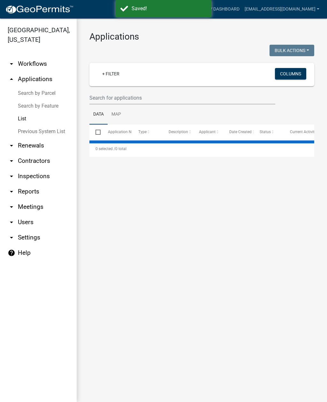  What do you see at coordinates (240, 132) in the screenshot?
I see `span: Date Created` at bounding box center [240, 132].